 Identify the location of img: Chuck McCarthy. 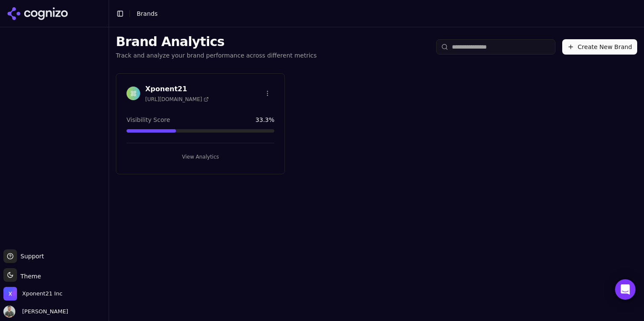
(9, 311).